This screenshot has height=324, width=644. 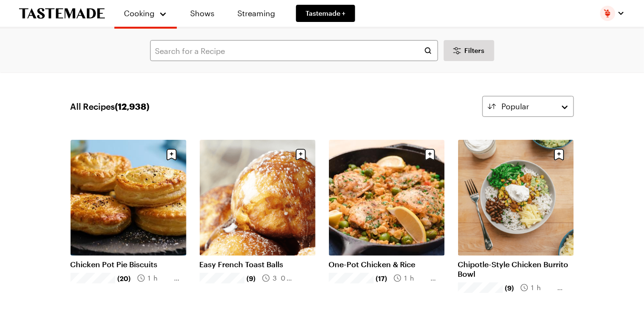 What do you see at coordinates (387, 264) in the screenshot?
I see `a: One-Pot Chicken & Rice` at bounding box center [387, 264].